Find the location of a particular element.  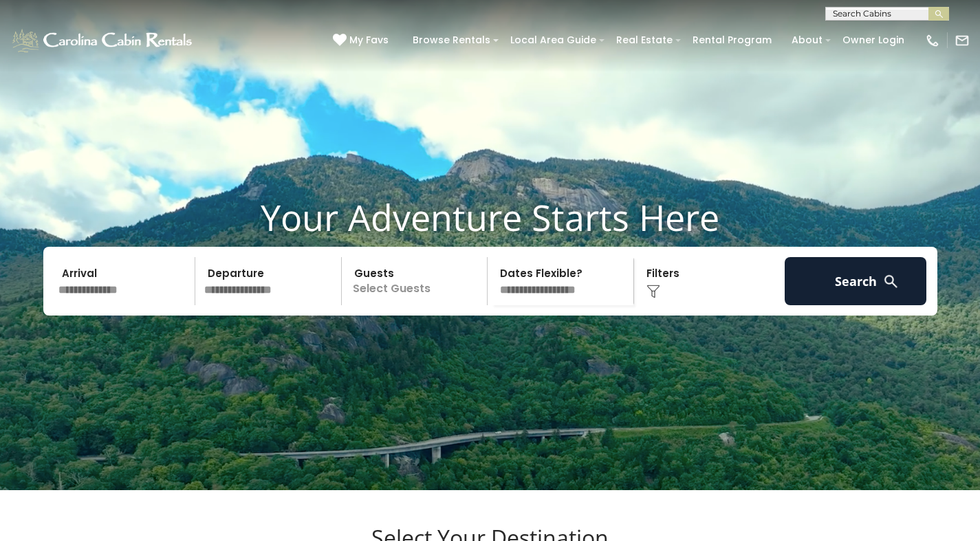

a: Real Estate is located at coordinates (644, 40).